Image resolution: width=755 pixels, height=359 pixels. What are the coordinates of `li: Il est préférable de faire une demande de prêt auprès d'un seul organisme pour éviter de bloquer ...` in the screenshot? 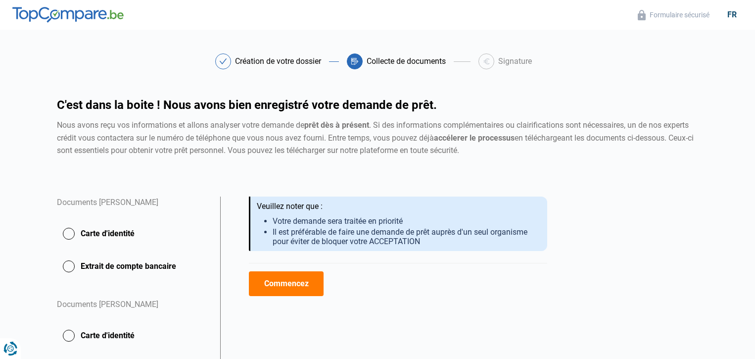 It's located at (406, 236).